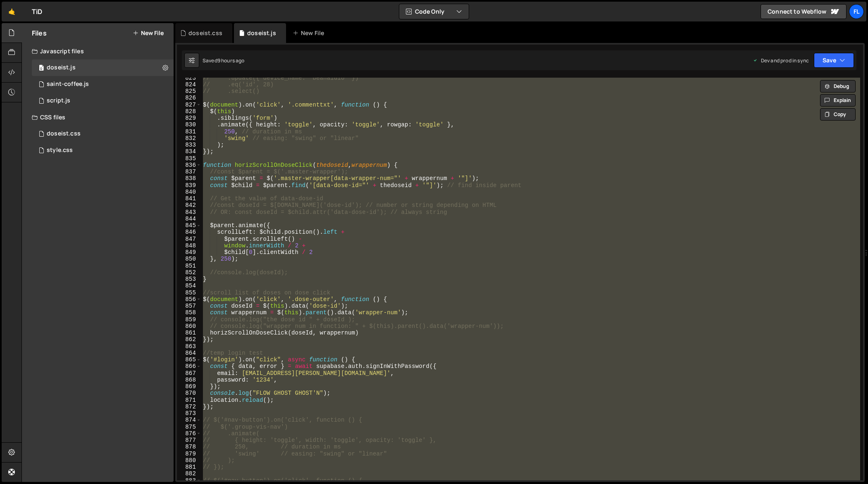 The width and height of the screenshot is (868, 484). I want to click on div: 882, so click(189, 474).